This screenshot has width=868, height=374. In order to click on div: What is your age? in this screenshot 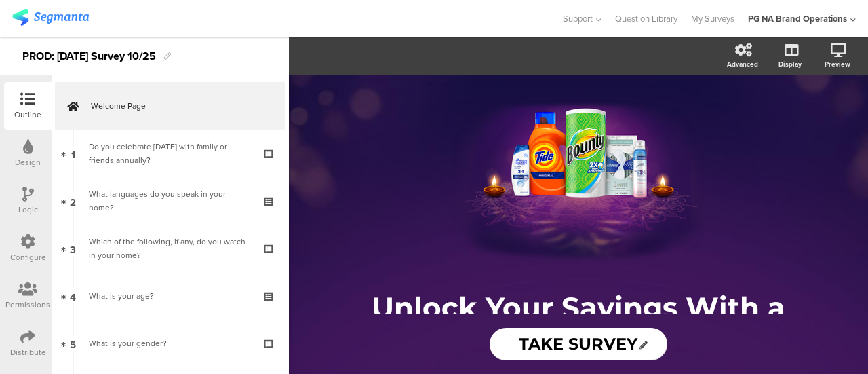, I will do `click(170, 296)`.